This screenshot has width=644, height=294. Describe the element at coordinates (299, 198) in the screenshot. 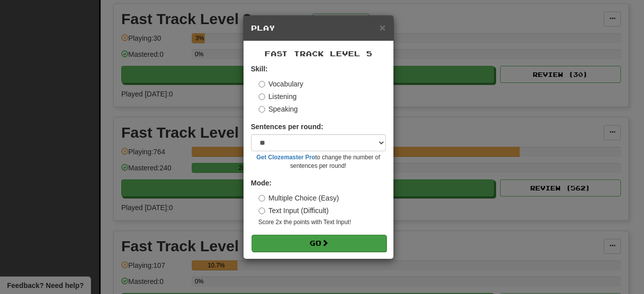

I see `label: Multiple Choice (Easy)` at that location.